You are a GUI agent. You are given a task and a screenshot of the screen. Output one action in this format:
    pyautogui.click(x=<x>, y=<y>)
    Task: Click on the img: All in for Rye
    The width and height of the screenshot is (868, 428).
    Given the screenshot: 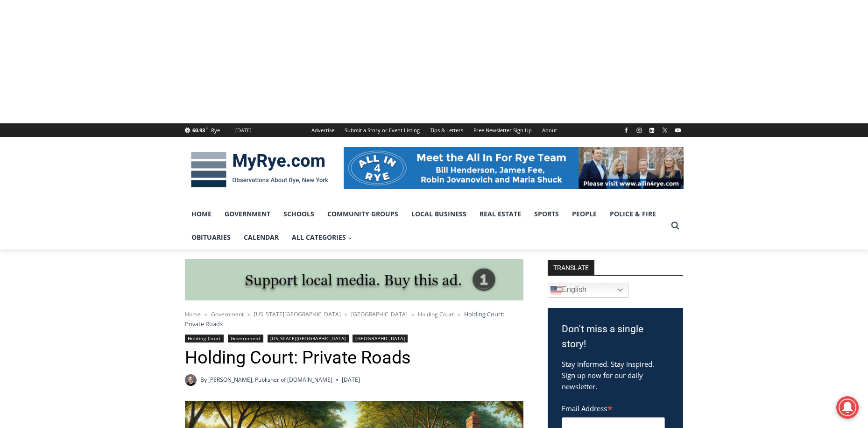 What is the action you would take?
    pyautogui.click(x=513, y=168)
    